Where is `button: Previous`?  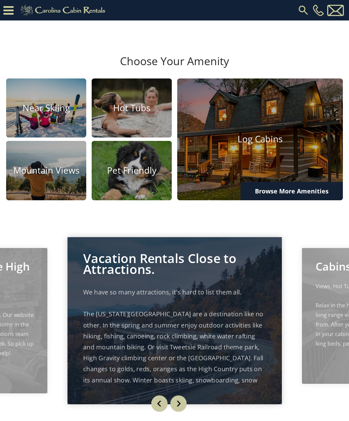 button: Previous is located at coordinates (160, 404).